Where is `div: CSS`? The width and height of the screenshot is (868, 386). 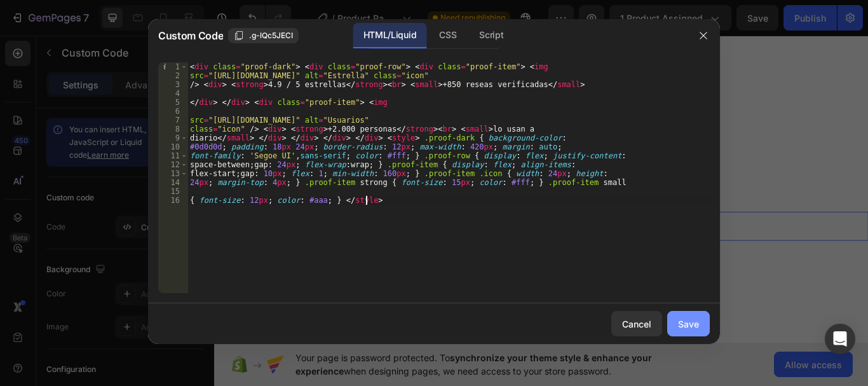
div: CSS is located at coordinates (447, 36).